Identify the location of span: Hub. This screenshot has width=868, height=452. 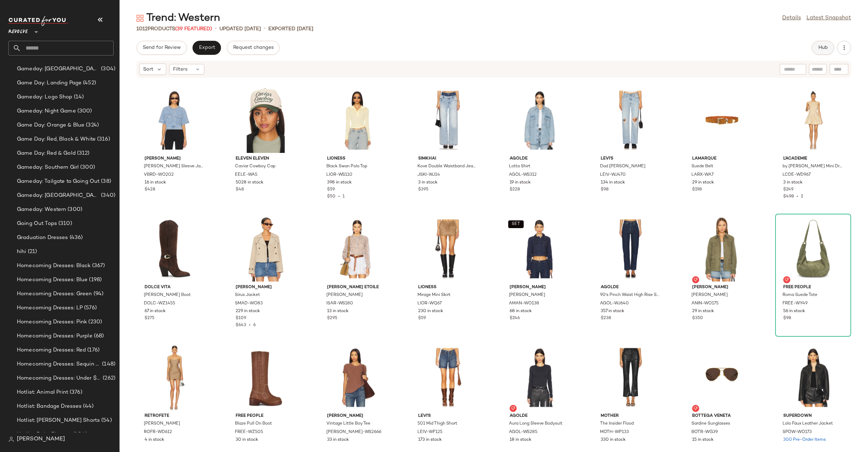
(823, 48).